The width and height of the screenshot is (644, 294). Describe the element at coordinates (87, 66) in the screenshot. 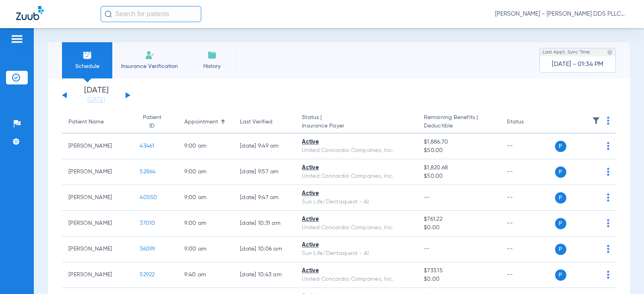

I see `span: Schedule` at that location.